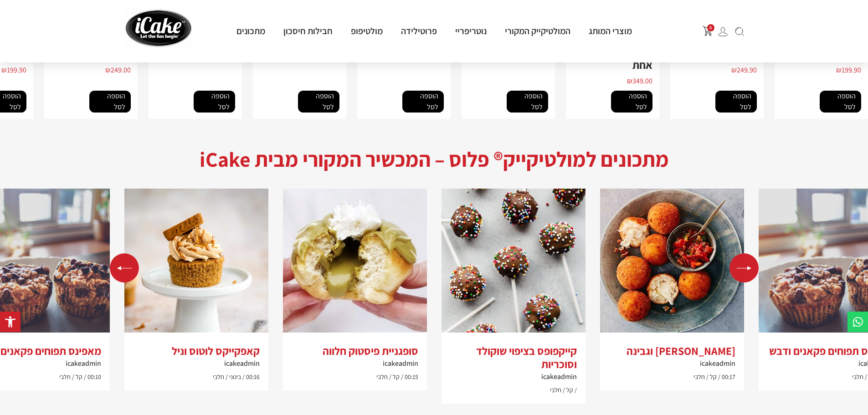 The height and width of the screenshot is (415, 868). Describe the element at coordinates (251, 31) in the screenshot. I see `a: מתכונים` at that location.